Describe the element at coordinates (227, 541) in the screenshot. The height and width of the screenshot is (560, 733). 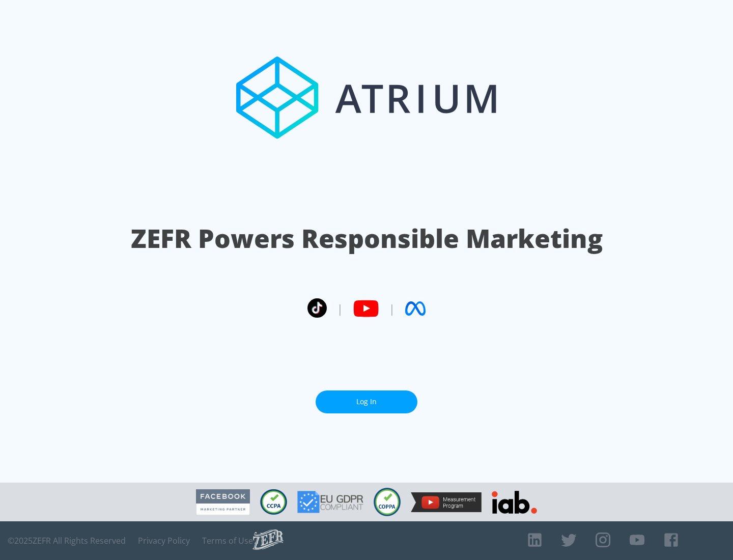
I see `a: Terms of Use` at that location.